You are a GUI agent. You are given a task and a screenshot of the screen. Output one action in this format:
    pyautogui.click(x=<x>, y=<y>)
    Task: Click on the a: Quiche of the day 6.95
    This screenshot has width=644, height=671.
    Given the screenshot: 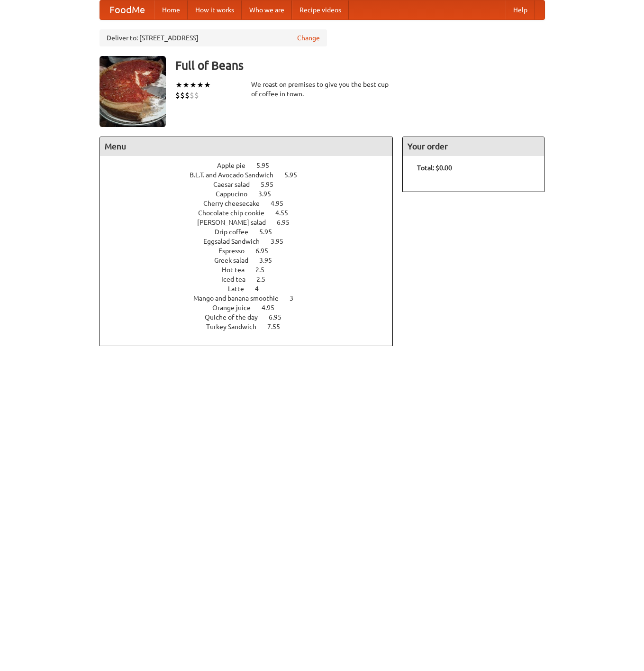 What is the action you would take?
    pyautogui.click(x=252, y=317)
    